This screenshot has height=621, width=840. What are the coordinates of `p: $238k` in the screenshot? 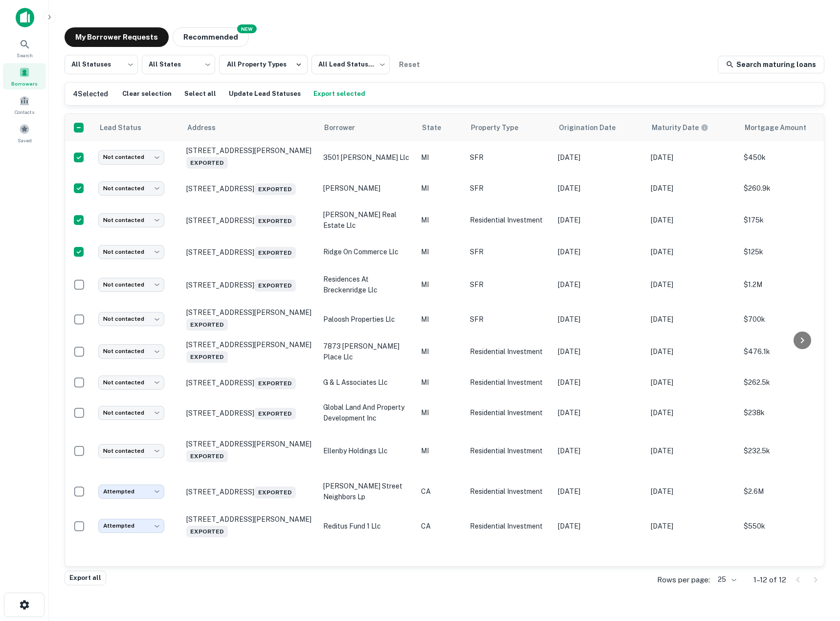 It's located at (788, 412).